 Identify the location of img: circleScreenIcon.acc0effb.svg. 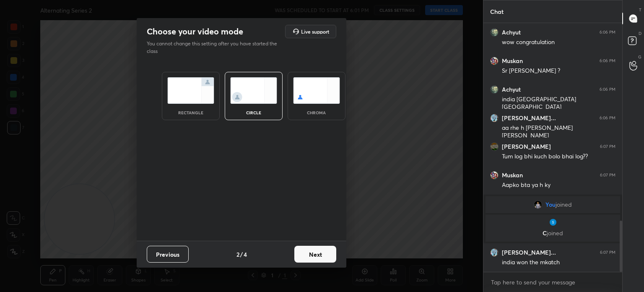
(254, 90).